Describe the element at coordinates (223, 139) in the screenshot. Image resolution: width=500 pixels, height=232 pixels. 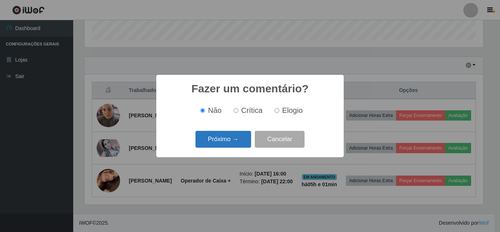
I see `button: Próximo →` at that location.